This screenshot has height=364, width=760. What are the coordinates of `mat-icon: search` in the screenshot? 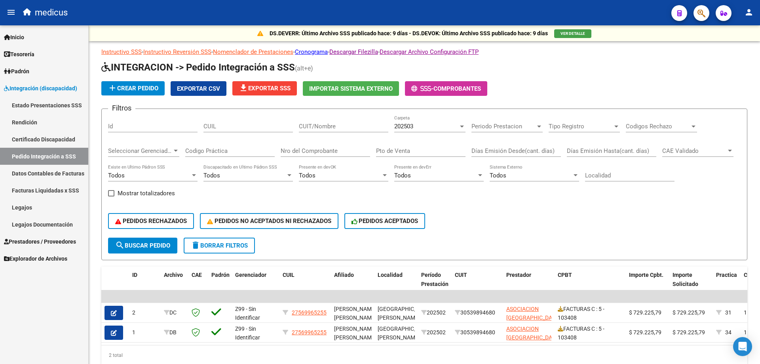 It's located at (120, 245).